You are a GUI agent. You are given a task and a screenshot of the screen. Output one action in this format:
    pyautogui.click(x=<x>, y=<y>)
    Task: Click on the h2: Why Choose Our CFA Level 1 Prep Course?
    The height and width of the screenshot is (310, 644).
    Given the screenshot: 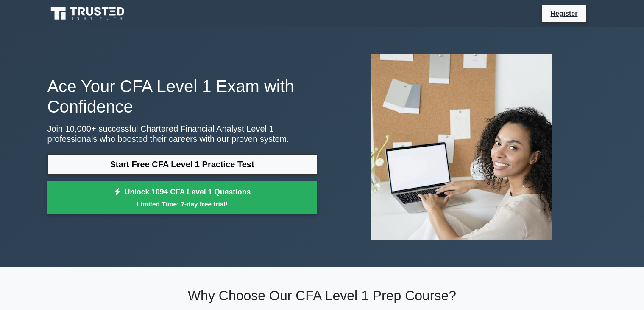 What is the action you would take?
    pyautogui.click(x=322, y=296)
    